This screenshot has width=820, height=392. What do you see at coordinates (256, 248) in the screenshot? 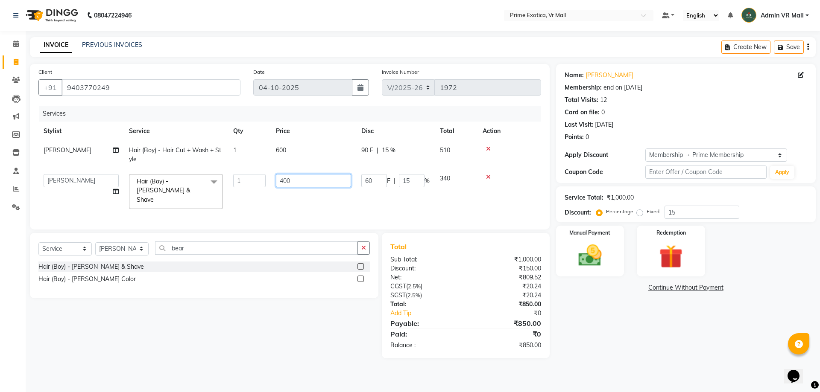
I see `input: Search or Scan` at bounding box center [256, 248].